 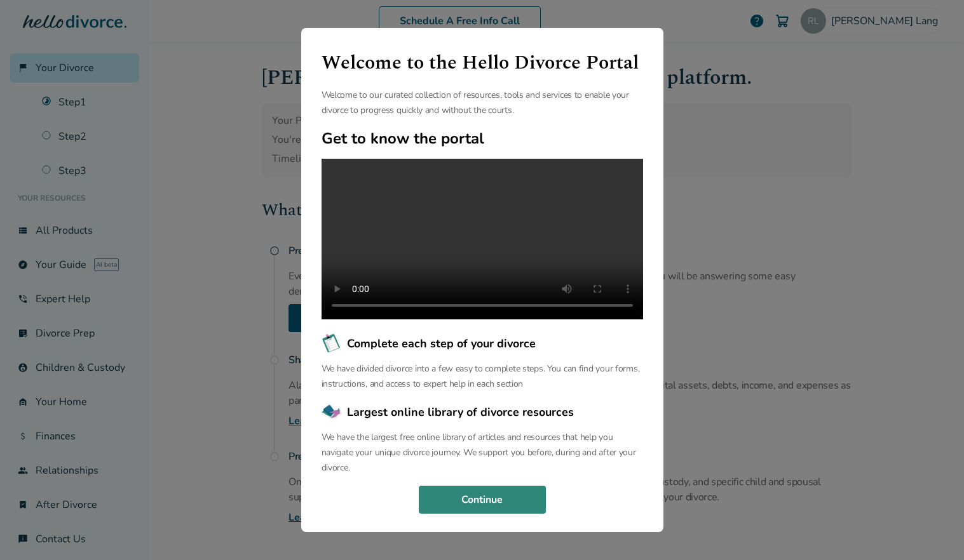 I want to click on span: Complete each step of your divorce, so click(x=441, y=343).